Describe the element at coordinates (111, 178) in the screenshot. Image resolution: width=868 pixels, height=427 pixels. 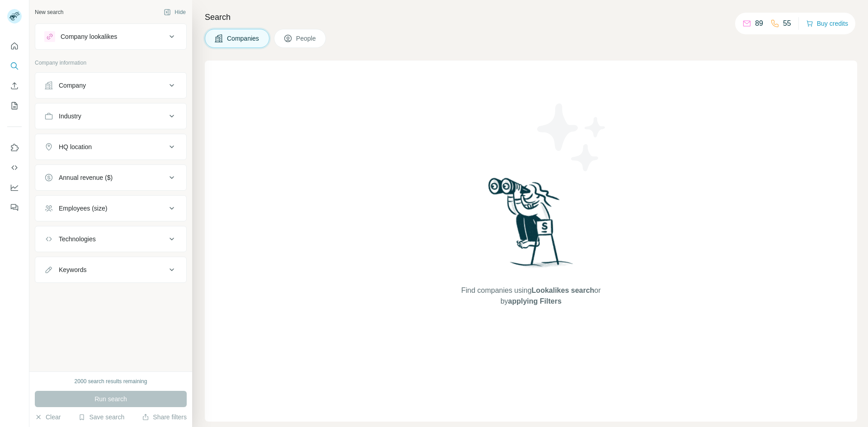
I see `button: Annual revenue ($)` at that location.